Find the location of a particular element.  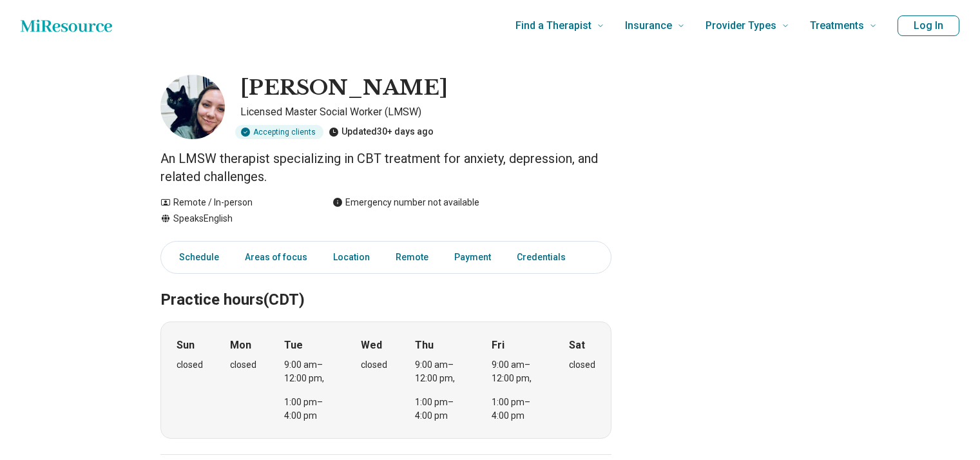

strong: Sun is located at coordinates (186, 345).